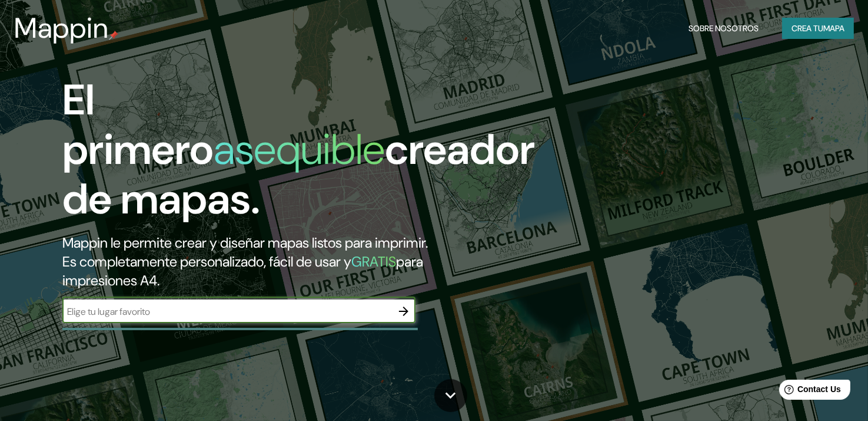 Image resolution: width=868 pixels, height=421 pixels. Describe the element at coordinates (818, 29) in the screenshot. I see `button: Crea tumapa` at that location.